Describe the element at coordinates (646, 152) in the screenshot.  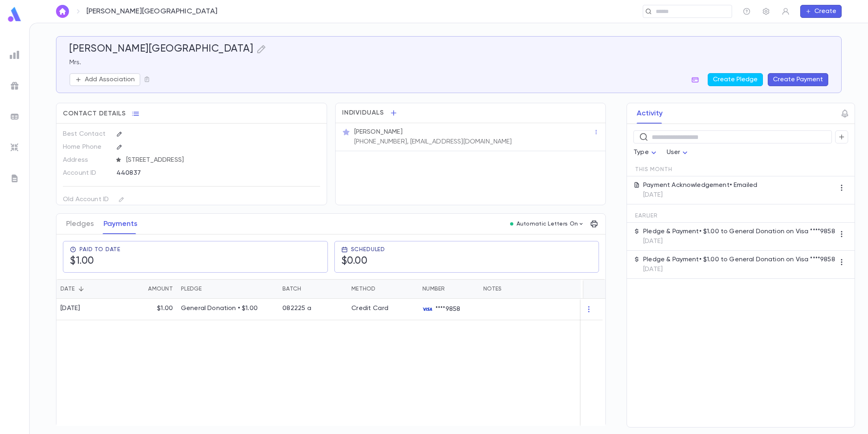
I see `div: Type` at that location.